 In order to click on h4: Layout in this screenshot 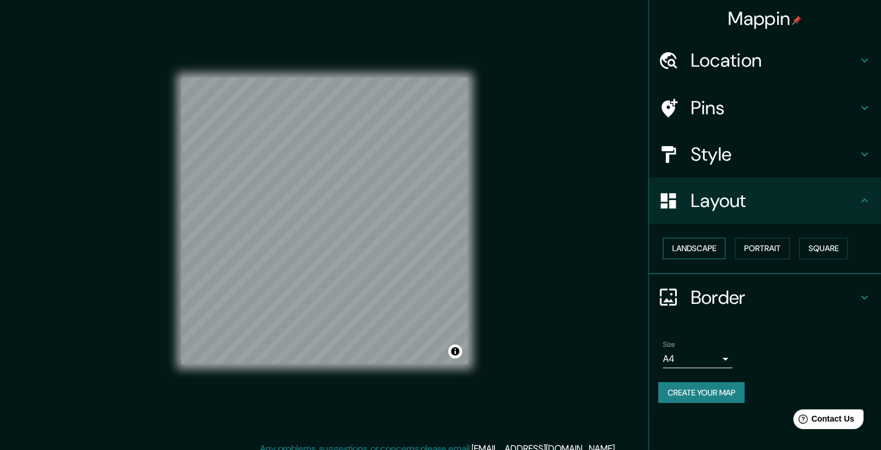, I will do `click(774, 201)`.